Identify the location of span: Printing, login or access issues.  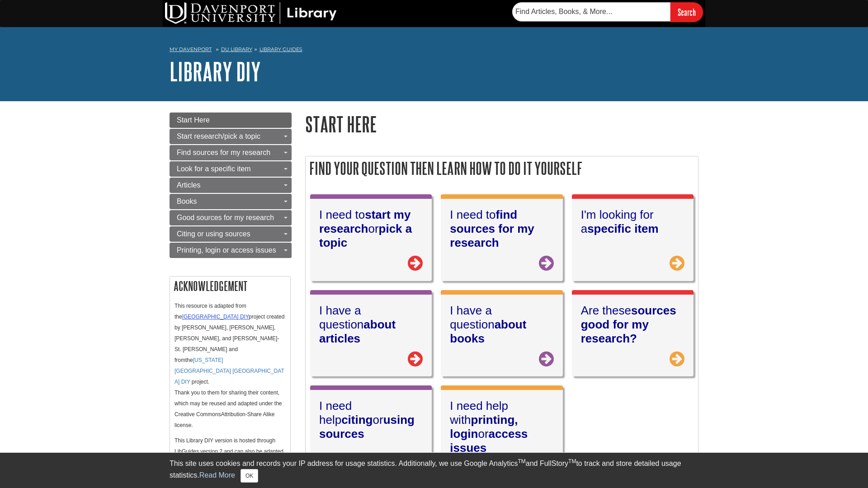
(227, 250).